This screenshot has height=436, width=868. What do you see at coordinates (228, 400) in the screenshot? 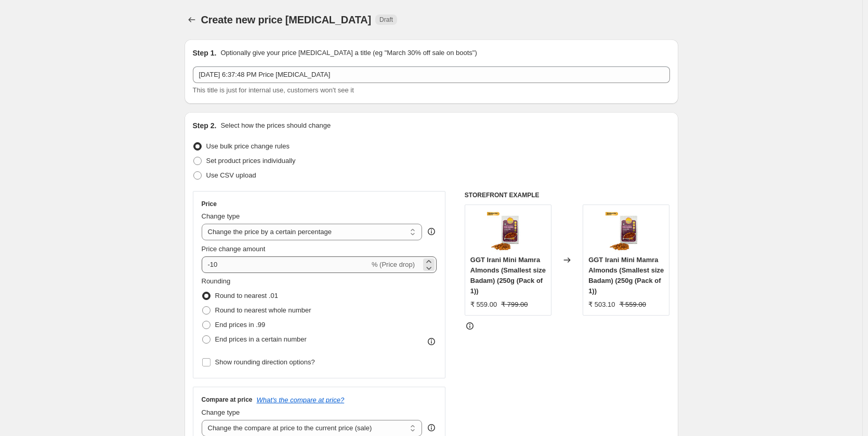
I see `h3: Compare at price` at bounding box center [228, 400].